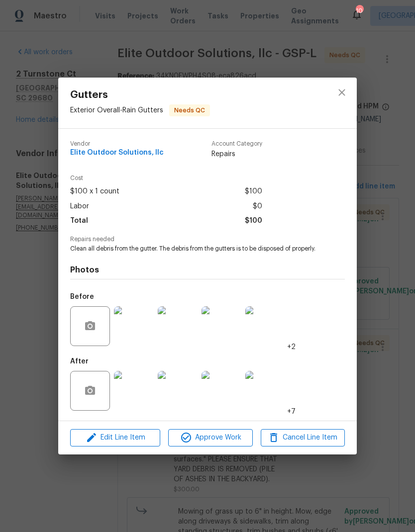 The image size is (415, 532). What do you see at coordinates (257, 206) in the screenshot?
I see `span: $0` at bounding box center [257, 206].